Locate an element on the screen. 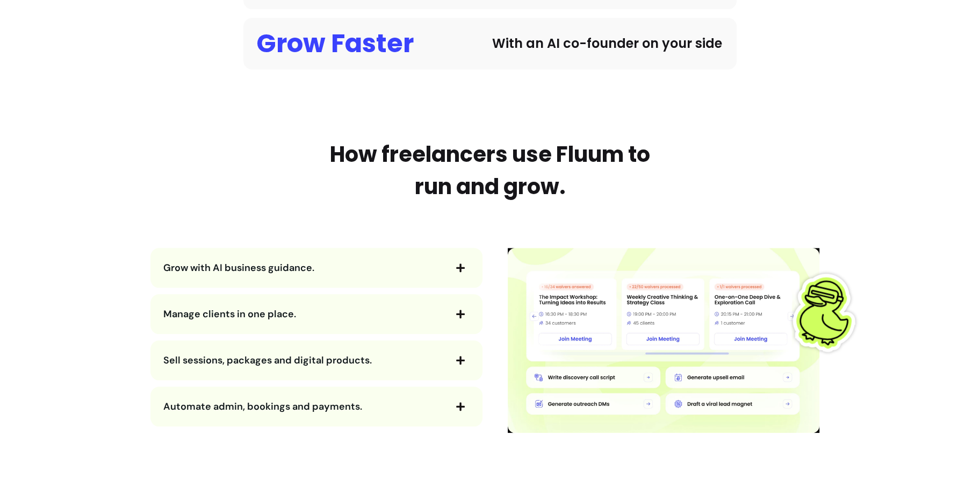  div: Grow Faster is located at coordinates (335, 44).